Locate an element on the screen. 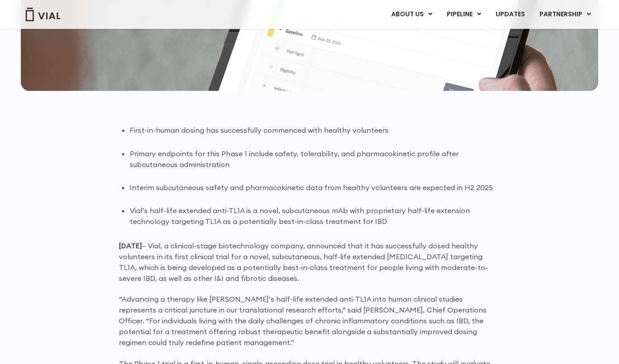 The height and width of the screenshot is (364, 619). a: UPDATES is located at coordinates (510, 14).